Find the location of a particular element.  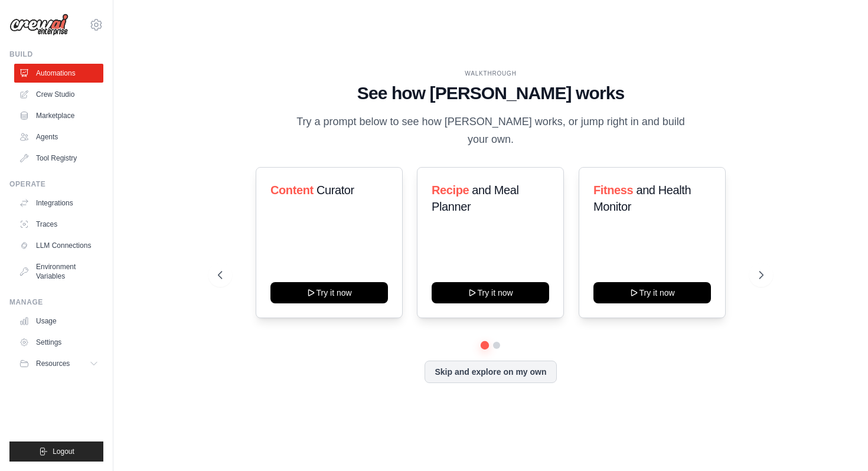

a: Settings is located at coordinates (58, 343).